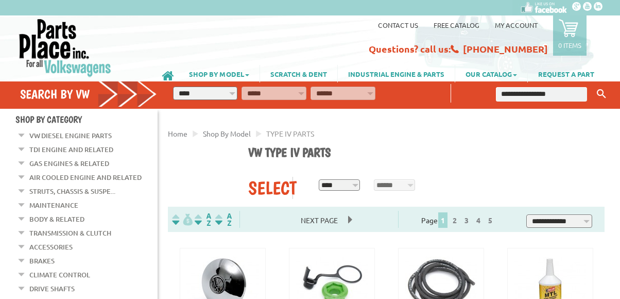  Describe the element at coordinates (57, 219) in the screenshot. I see `a: Body & Related` at that location.